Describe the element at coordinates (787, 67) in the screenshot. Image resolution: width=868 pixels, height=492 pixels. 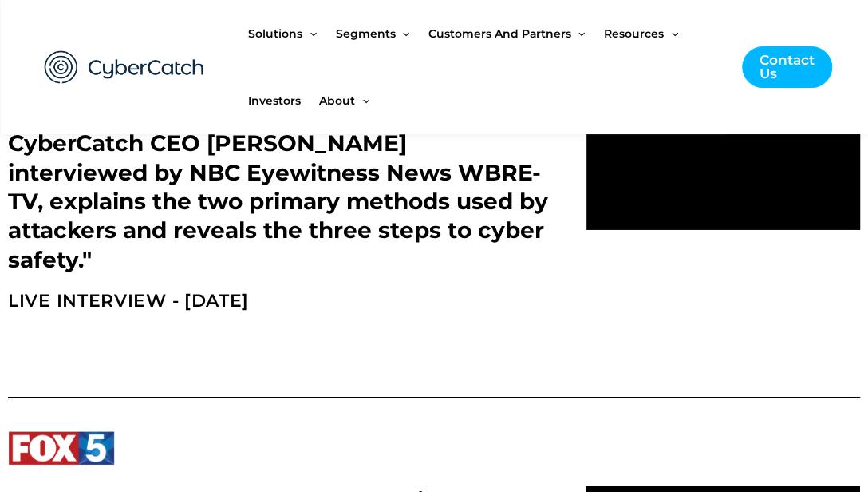
I see `a: Contact Us` at that location.